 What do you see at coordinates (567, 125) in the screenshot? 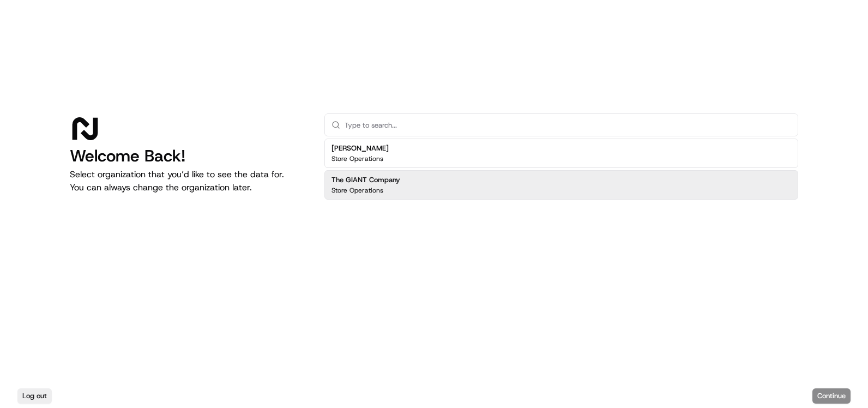
I see `input: Type to search...` at bounding box center [567, 125].